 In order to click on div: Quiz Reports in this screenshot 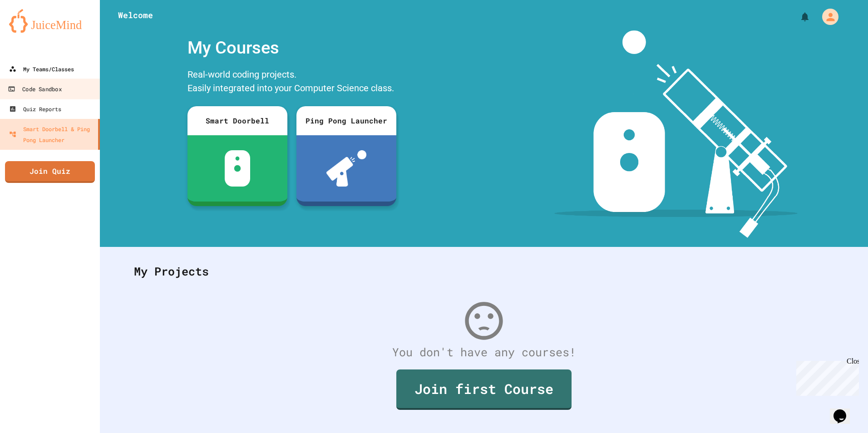, I will do `click(35, 109)`.